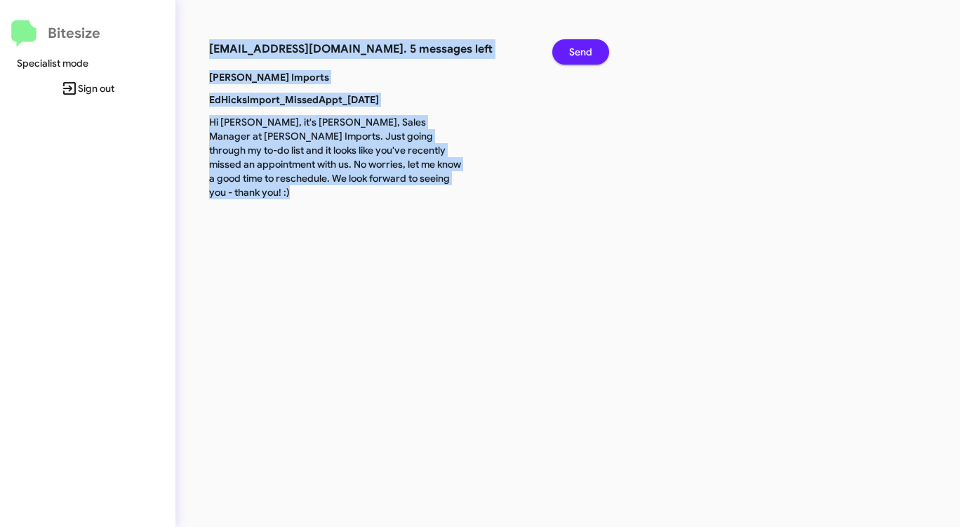 The image size is (960, 527). What do you see at coordinates (55, 34) in the screenshot?
I see `a: Bitesize` at bounding box center [55, 34].